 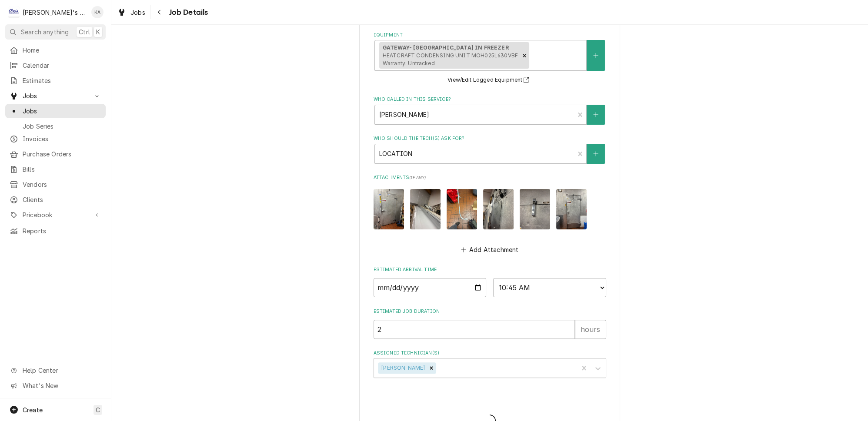 What do you see at coordinates (55, 185) in the screenshot?
I see `a: Vendors` at bounding box center [55, 185].